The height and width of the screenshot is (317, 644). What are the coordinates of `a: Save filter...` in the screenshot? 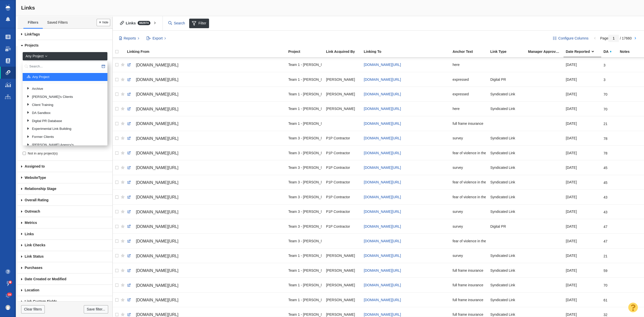 It's located at (96, 310).